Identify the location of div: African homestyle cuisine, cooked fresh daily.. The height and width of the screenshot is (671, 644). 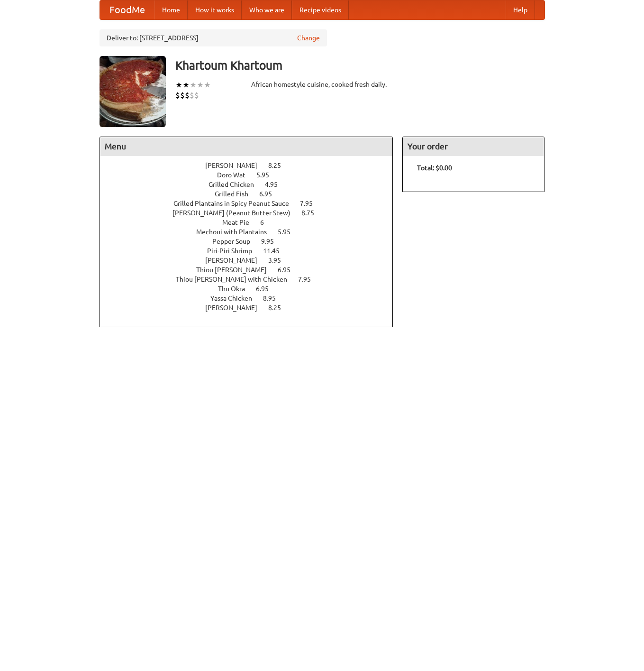
(322, 84).